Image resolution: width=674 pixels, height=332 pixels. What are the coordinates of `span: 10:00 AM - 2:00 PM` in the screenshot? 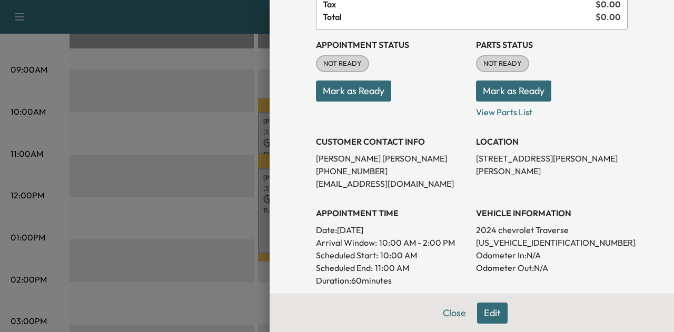 It's located at (417, 243).